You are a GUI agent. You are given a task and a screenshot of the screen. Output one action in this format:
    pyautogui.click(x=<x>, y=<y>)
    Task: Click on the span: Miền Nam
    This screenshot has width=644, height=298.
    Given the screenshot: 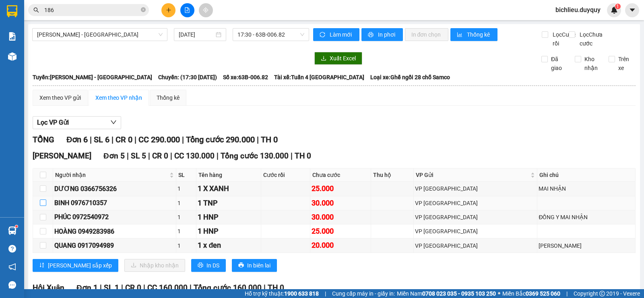 What is the action you would take?
    pyautogui.click(x=446, y=293)
    